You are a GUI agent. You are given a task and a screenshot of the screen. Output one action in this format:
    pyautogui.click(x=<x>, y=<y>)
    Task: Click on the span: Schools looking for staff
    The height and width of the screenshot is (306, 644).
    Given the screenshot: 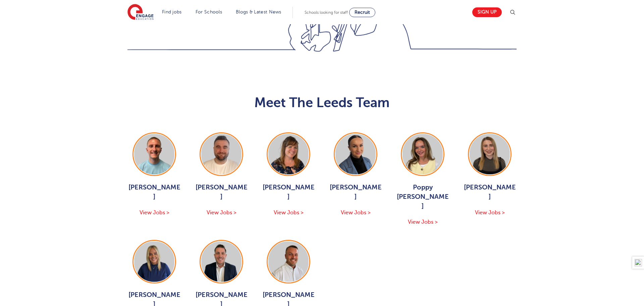 What is the action you would take?
    pyautogui.click(x=326, y=12)
    